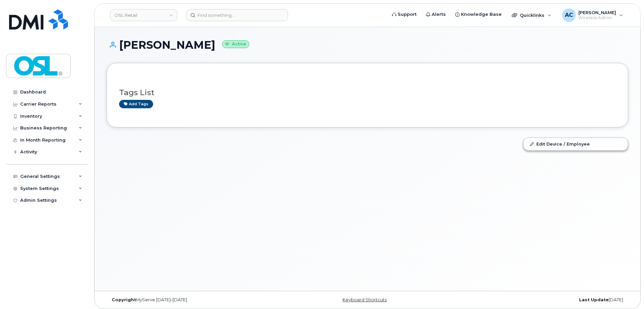  Describe the element at coordinates (365, 300) in the screenshot. I see `a: Keyboard Shortcuts` at that location.